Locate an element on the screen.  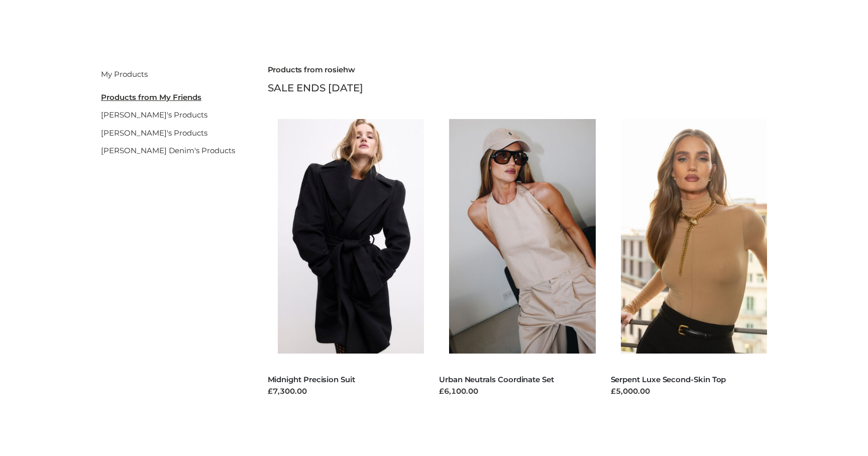
div: £6,100.00 is located at coordinates (518, 392).